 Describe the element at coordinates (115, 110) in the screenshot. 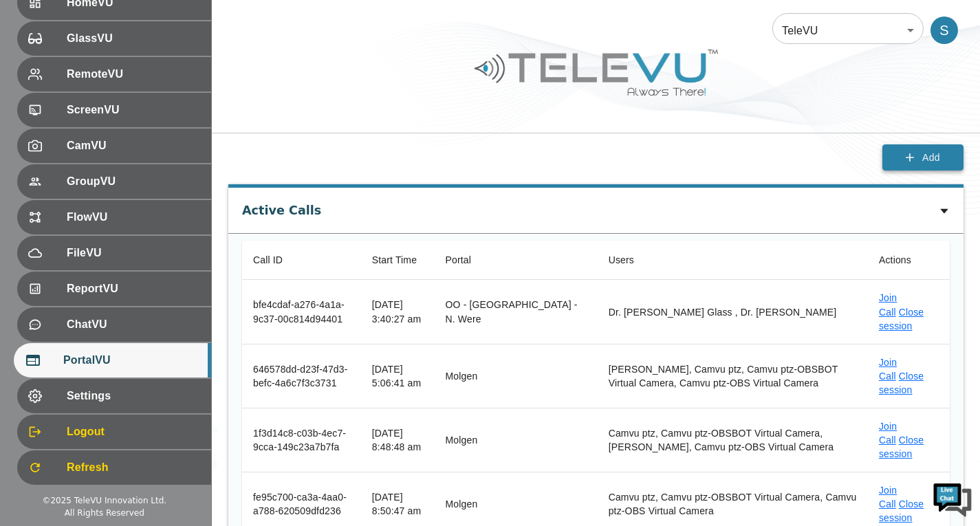

I see `div: ScreenVU` at that location.